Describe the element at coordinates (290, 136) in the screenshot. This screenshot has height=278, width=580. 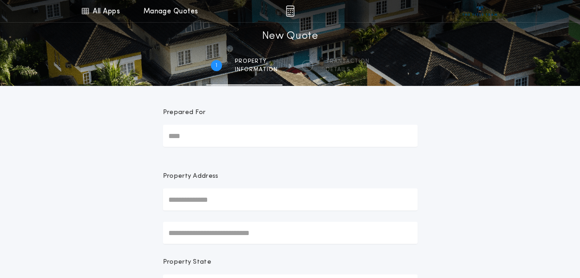
I see `input: Prepared For` at that location.